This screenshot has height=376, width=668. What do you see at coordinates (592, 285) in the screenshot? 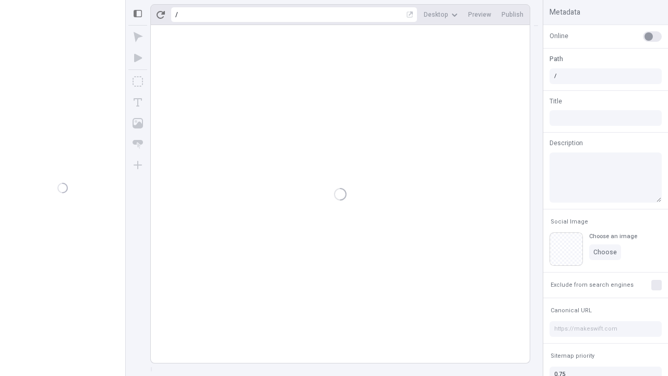
I see `button: Exclude from search engines` at bounding box center [592, 285].